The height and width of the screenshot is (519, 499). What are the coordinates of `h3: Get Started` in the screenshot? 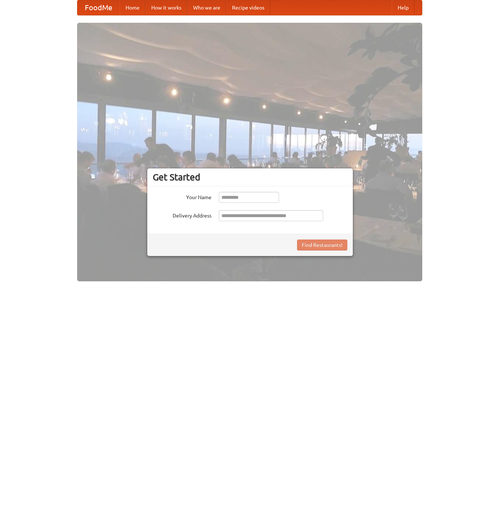 It's located at (250, 177).